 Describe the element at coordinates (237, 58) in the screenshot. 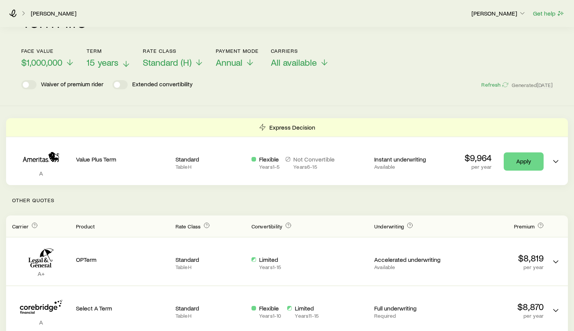

I see `button: Payment ModeAnnual` at that location.